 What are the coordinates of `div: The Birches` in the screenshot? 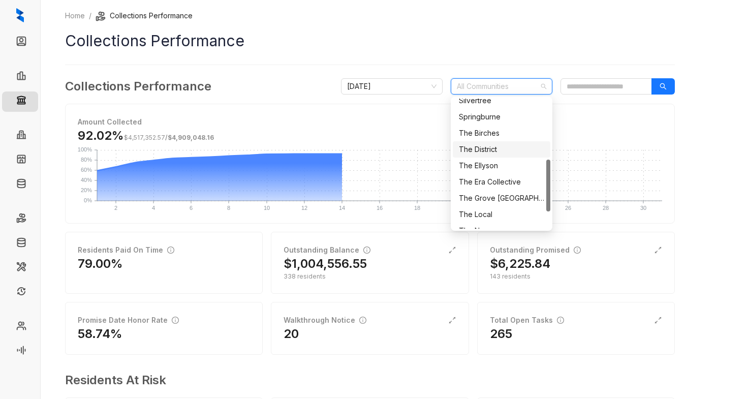 It's located at (502, 133).